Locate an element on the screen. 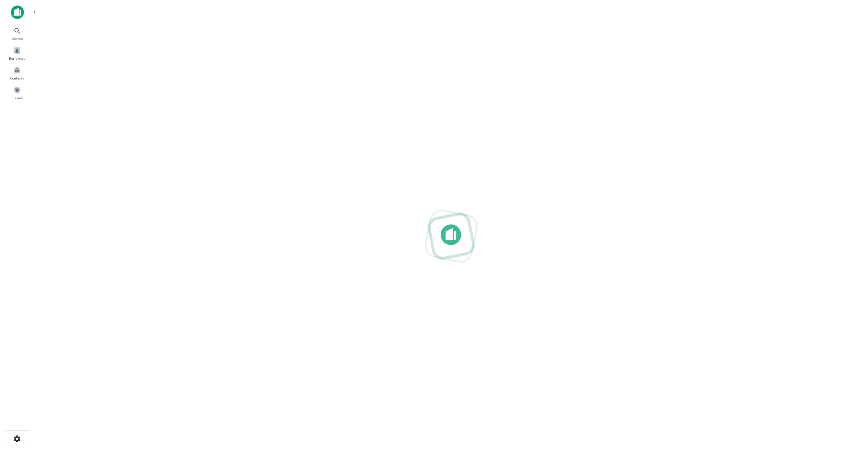 Image resolution: width=868 pixels, height=450 pixels. a: Search is located at coordinates (17, 33).